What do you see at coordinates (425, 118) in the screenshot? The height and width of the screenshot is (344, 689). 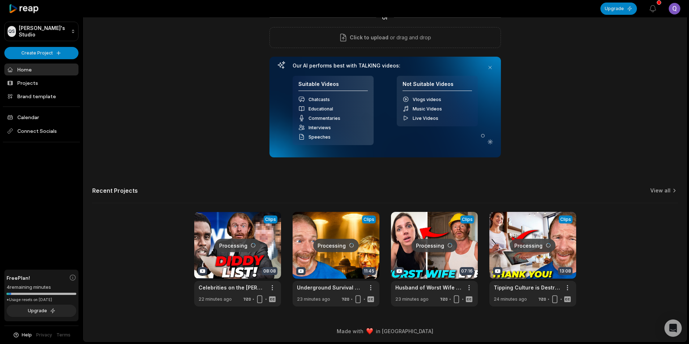 I see `span: Live Videos` at bounding box center [425, 118].